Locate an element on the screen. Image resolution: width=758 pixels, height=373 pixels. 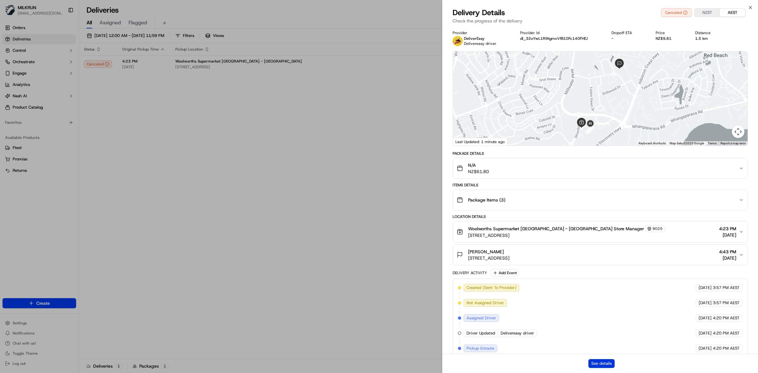
span: Assigned Driver is located at coordinates (481, 318).